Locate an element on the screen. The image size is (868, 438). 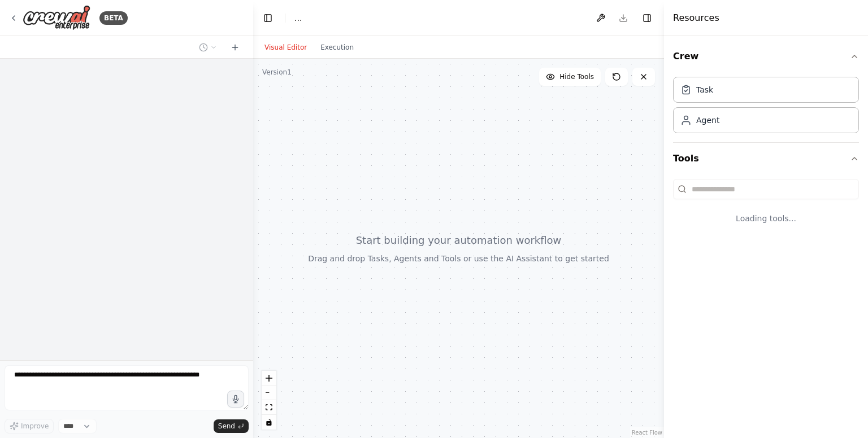
div: Loading tools... is located at coordinates (766, 219).